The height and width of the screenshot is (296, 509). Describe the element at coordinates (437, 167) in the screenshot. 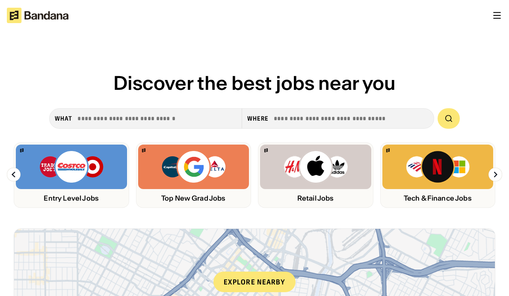

I see `img: Bank of America, Netflix, Microsoft logos` at that location.